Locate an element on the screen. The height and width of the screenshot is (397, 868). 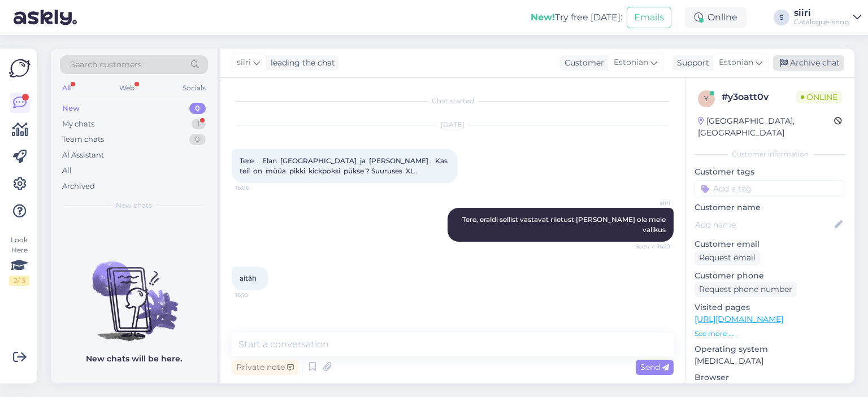
input: Add name is located at coordinates (764, 224).